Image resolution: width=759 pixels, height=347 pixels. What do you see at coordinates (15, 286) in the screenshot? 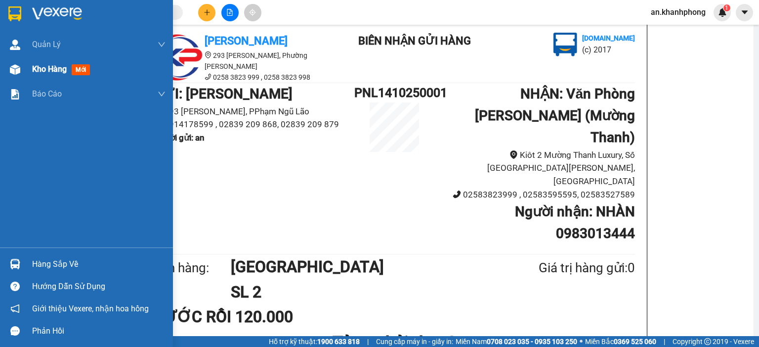
I see `span: question-circle` at bounding box center [15, 286].